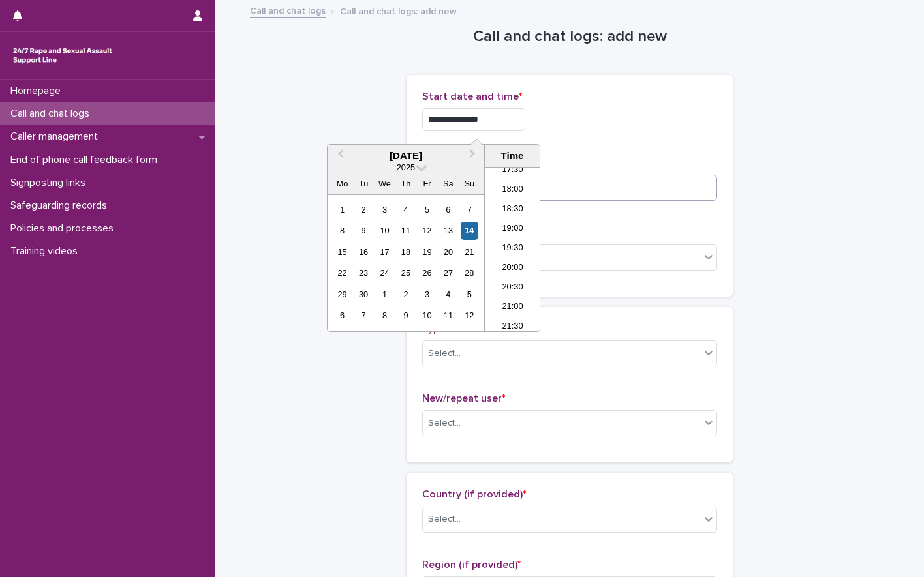 The image size is (924, 577). Describe the element at coordinates (512, 229) in the screenshot. I see `li: 19:00` at that location.